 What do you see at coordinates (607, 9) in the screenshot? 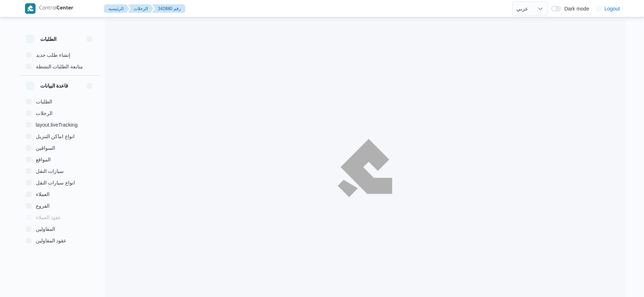
I see `button: Logout` at bounding box center [607, 9].